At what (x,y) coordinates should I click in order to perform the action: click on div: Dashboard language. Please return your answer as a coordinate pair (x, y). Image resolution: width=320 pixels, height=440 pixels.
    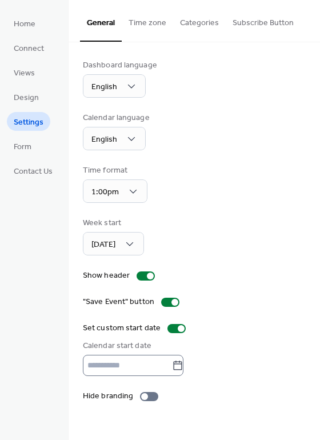
    Looking at the image, I should click on (120, 65).